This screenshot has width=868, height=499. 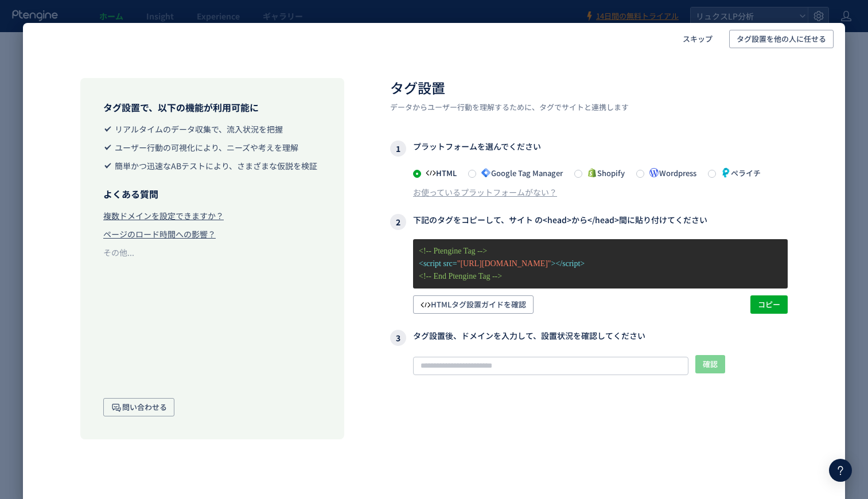 I want to click on p: <!-- End Ptengine Tag -->, so click(x=600, y=277).